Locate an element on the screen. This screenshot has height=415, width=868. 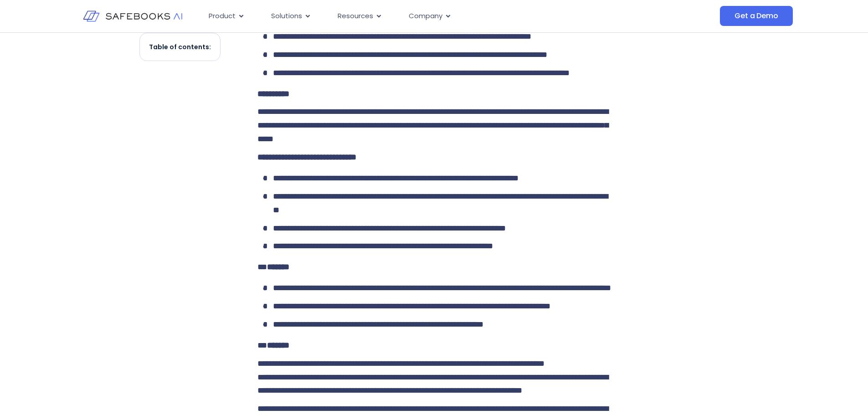
span: Get a Demo is located at coordinates (756, 16).